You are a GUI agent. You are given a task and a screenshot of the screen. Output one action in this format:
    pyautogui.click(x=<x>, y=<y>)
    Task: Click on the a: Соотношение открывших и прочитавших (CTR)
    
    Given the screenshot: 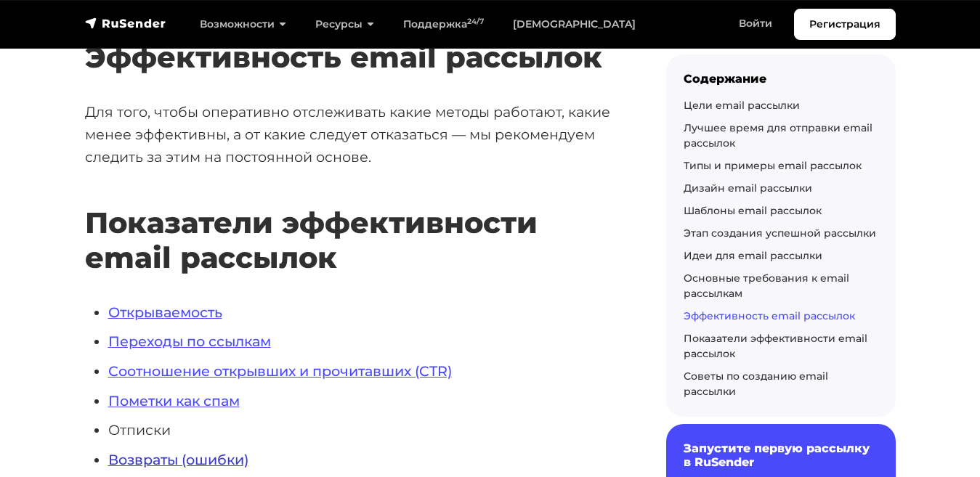 What is the action you would take?
    pyautogui.click(x=280, y=371)
    